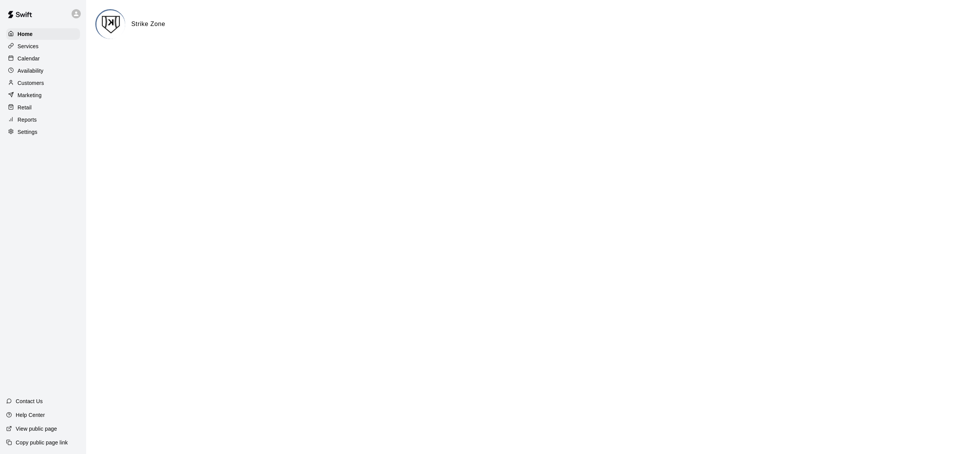  What do you see at coordinates (29, 96) in the screenshot?
I see `p: Marketing` at bounding box center [29, 96].